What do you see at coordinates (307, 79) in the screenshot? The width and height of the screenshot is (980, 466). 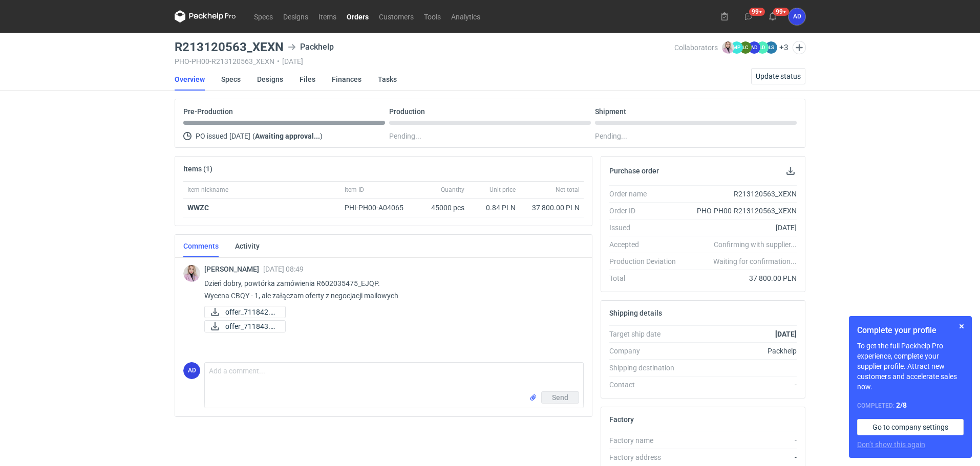 I see `a: Files` at bounding box center [307, 79].